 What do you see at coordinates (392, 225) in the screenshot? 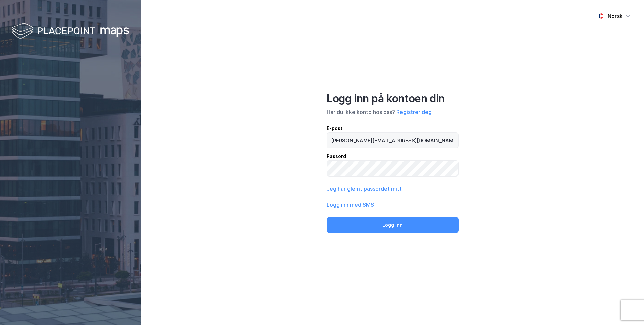
I see `button: Logg inn` at bounding box center [392, 225].